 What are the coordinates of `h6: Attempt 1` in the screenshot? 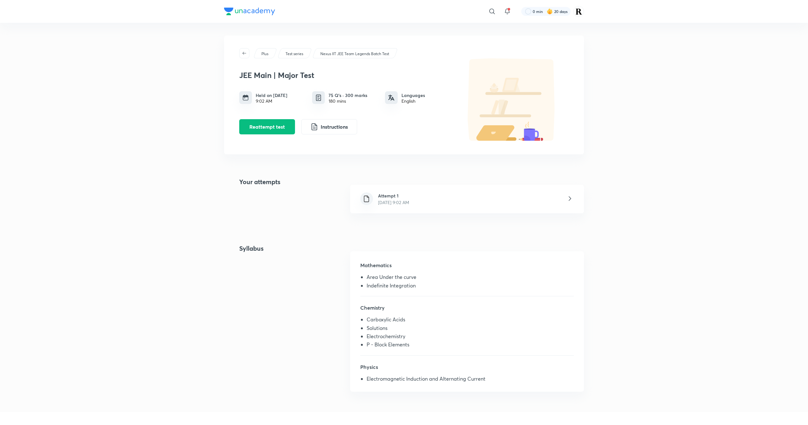 It's located at (393, 195).